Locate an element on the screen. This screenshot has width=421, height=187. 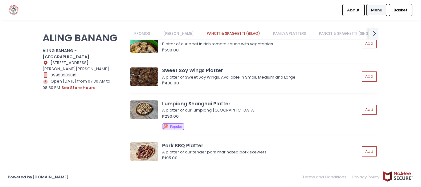
div: ₱590.00 is located at coordinates (261, 50).